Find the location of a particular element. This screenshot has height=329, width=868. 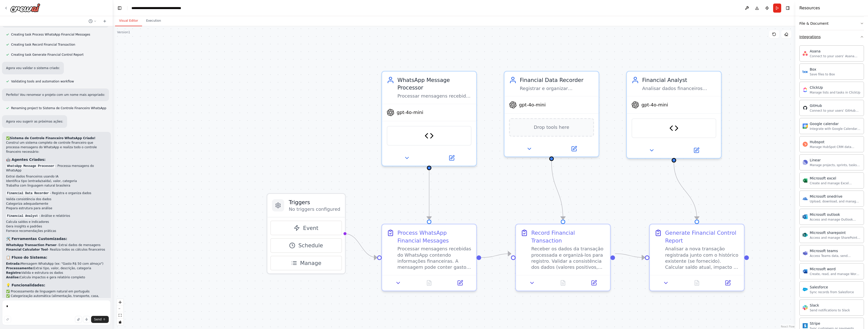

button: Event is located at coordinates (306, 228).